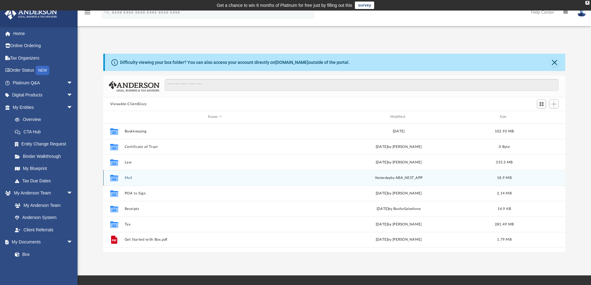 The height and width of the screenshot is (285, 591). I want to click on a: My Documentsarrow_drop_down, so click(42, 242).